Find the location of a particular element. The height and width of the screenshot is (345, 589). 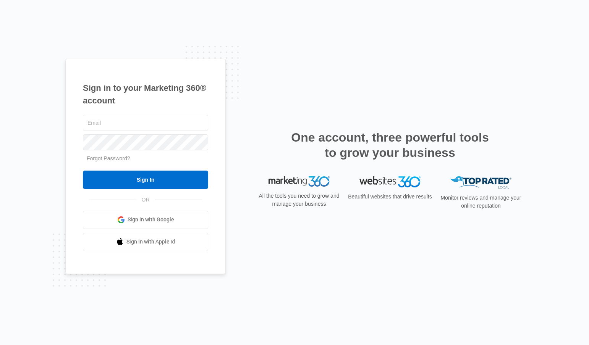

span: Sign in with Google is located at coordinates (151, 219).